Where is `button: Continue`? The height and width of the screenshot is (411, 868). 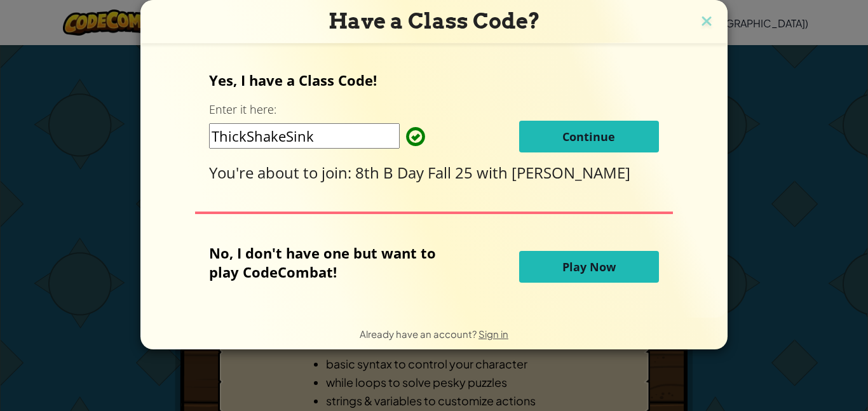 button: Continue is located at coordinates (589, 137).